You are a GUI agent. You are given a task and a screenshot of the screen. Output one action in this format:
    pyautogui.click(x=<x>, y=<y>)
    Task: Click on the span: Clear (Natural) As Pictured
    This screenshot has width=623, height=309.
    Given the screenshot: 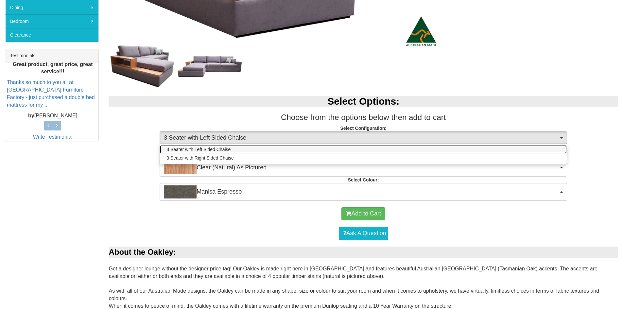 What is the action you would take?
    pyautogui.click(x=361, y=168)
    